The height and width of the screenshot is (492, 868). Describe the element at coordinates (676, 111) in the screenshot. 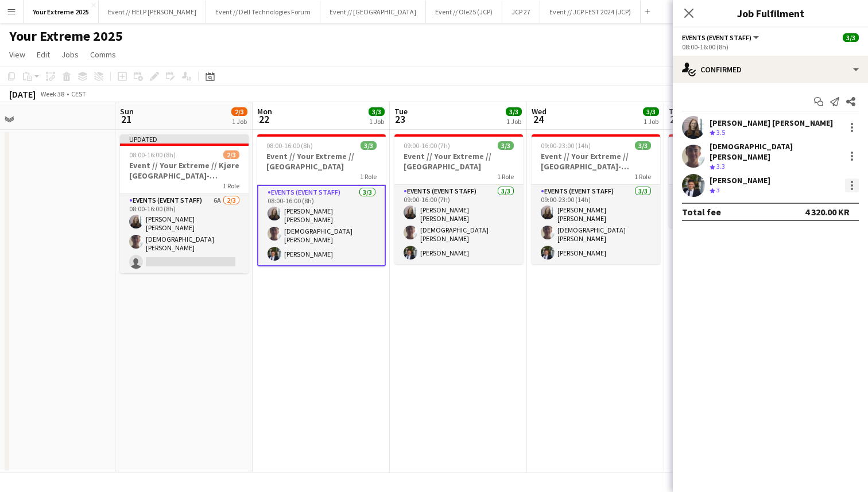

I see `span: Thu` at that location.